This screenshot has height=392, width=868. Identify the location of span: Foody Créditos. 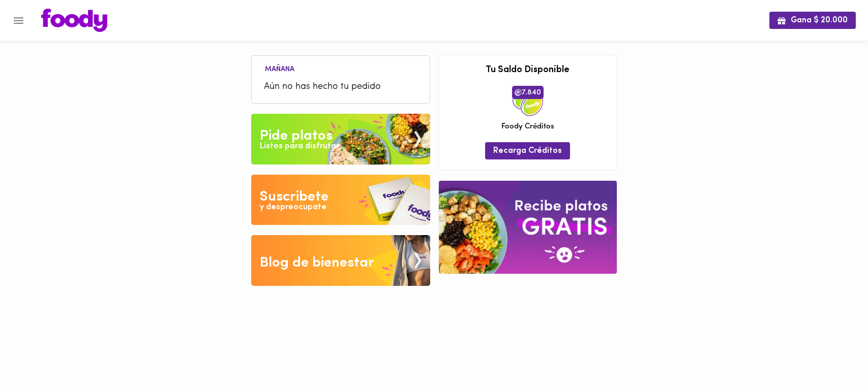
(528, 127).